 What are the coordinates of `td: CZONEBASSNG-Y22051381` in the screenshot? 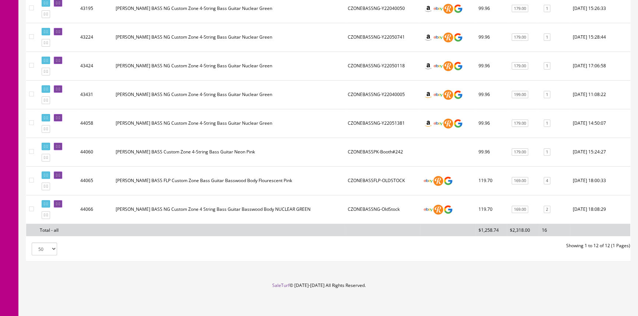 It's located at (382, 123).